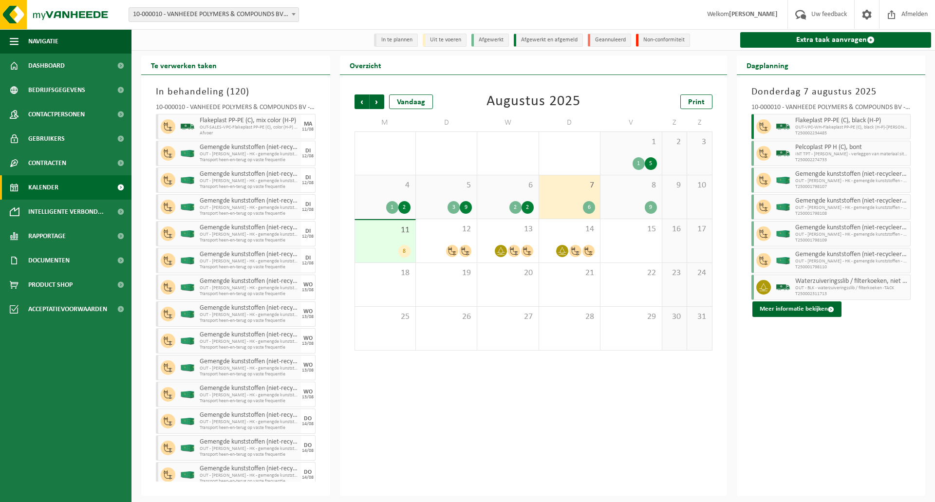 Image resolution: width=935 pixels, height=502 pixels. What do you see at coordinates (852, 160) in the screenshot?
I see `span: T250002274733` at bounding box center [852, 160].